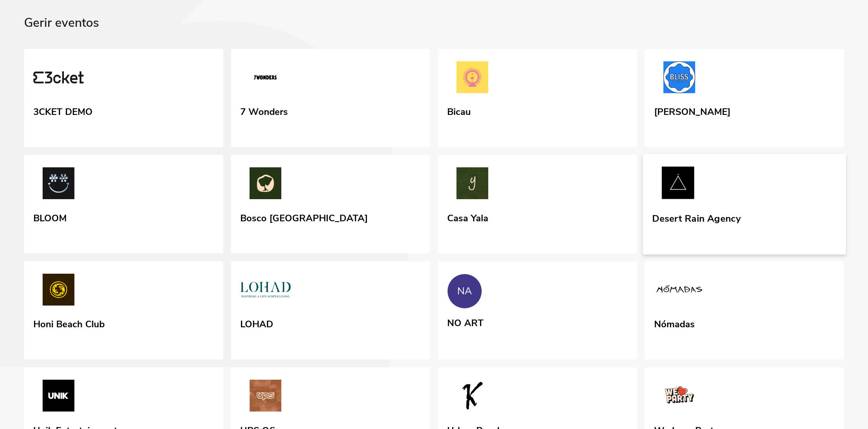  What do you see at coordinates (745, 310) in the screenshot?
I see `a: Nómadas Nómadas` at bounding box center [745, 310].